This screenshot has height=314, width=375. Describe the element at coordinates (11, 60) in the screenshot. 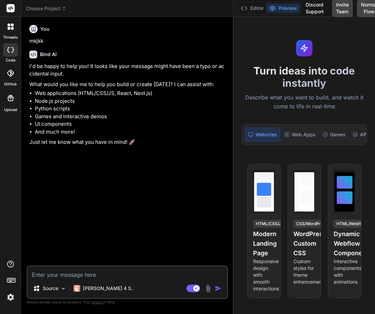

I see `label: code` at that location.